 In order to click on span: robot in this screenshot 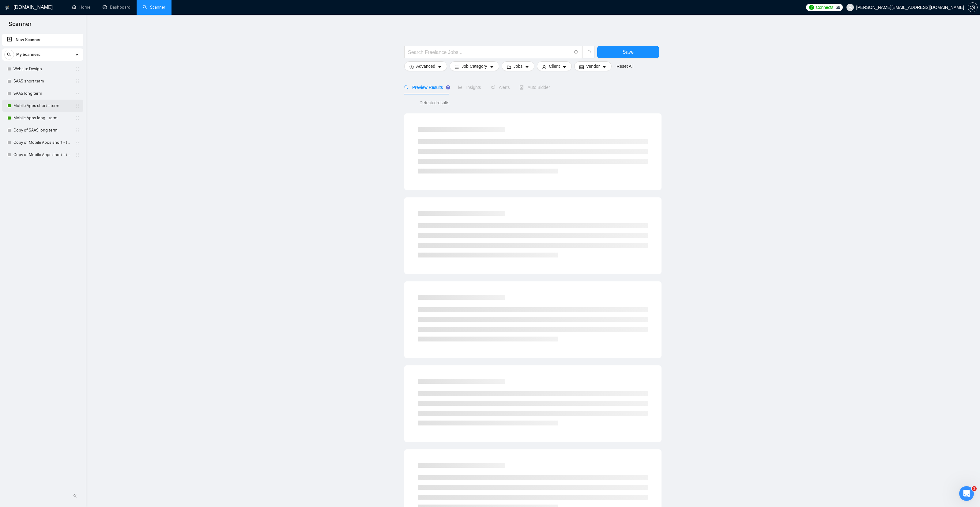, I will do `click(522, 87)`.